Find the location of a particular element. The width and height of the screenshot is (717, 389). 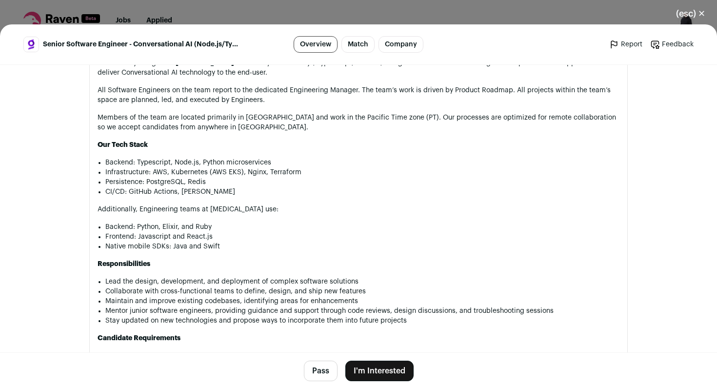

a: Overview is located at coordinates (316, 44).